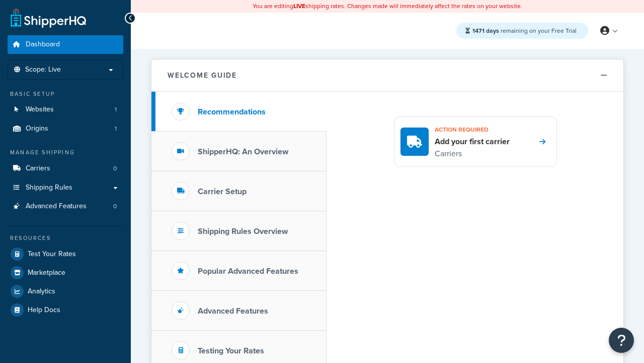 This screenshot has height=363, width=644. What do you see at coordinates (65, 272) in the screenshot?
I see `li: Marketplace` at bounding box center [65, 272].